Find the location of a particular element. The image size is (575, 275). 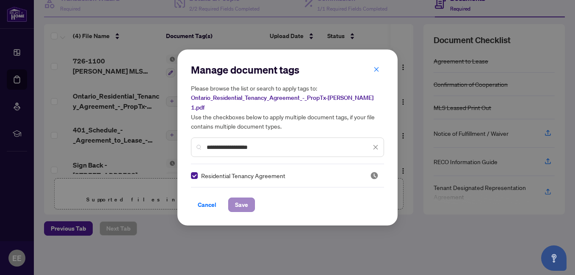

span: Cancel is located at coordinates (207, 205).